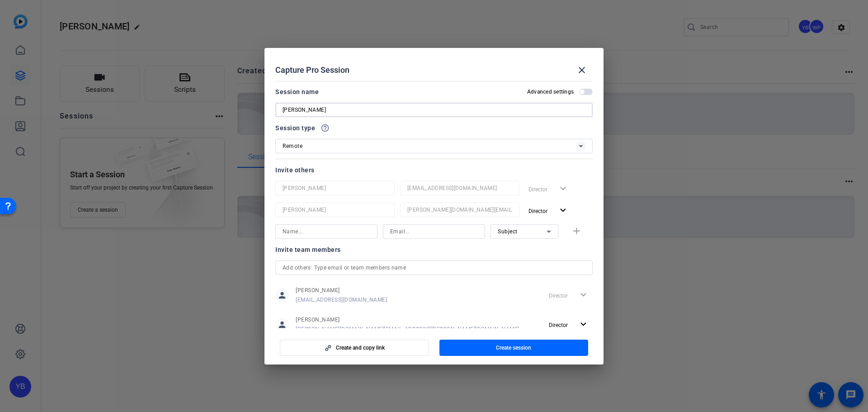 This screenshot has width=868, height=412. Describe the element at coordinates (361, 348) in the screenshot. I see `span: Create and copy link` at that location.